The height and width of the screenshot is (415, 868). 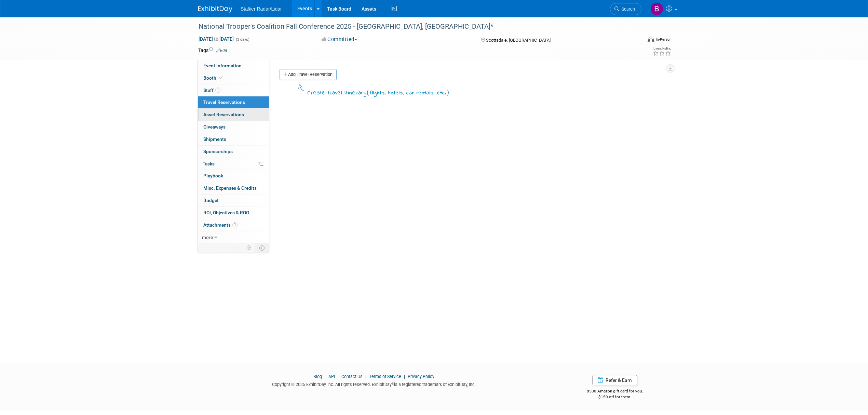 What do you see at coordinates (262, 248) in the screenshot?
I see `td: Toggle Event Tabs` at bounding box center [262, 248].